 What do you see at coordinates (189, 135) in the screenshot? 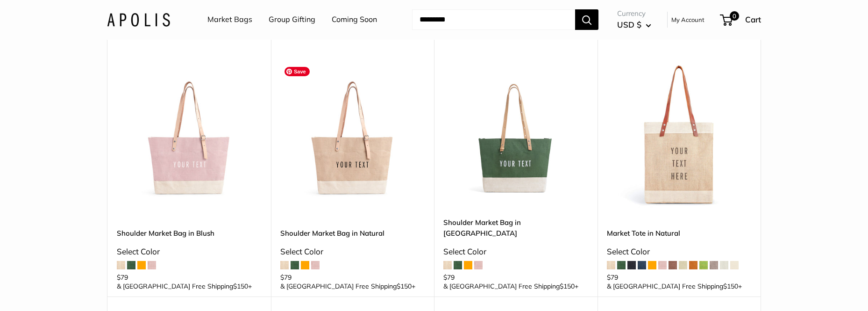
I see `a: Shoulder Market Bag in BlushShoulder Market Bag in Blush` at bounding box center [189, 135].